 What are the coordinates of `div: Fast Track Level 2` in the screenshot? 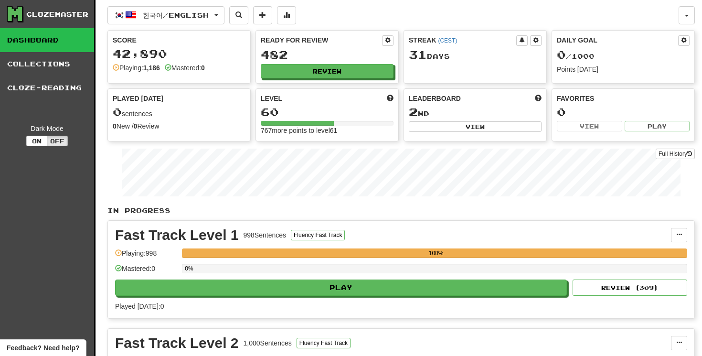 It's located at (177, 343).